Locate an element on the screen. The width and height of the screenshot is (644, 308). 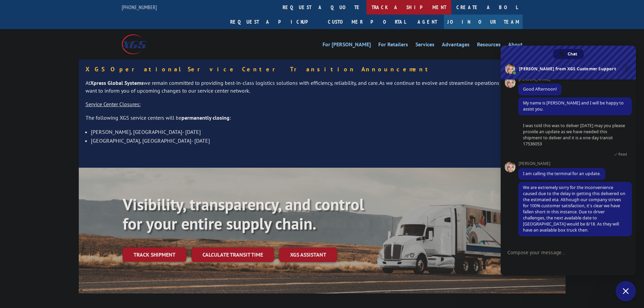
a: Chat is located at coordinates (568, 54).